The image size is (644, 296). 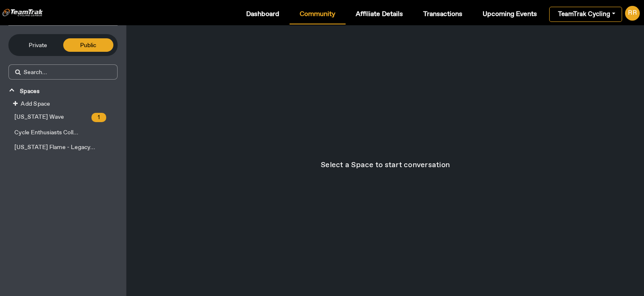 What do you see at coordinates (38, 45) in the screenshot?
I see `span: Private` at bounding box center [38, 45].